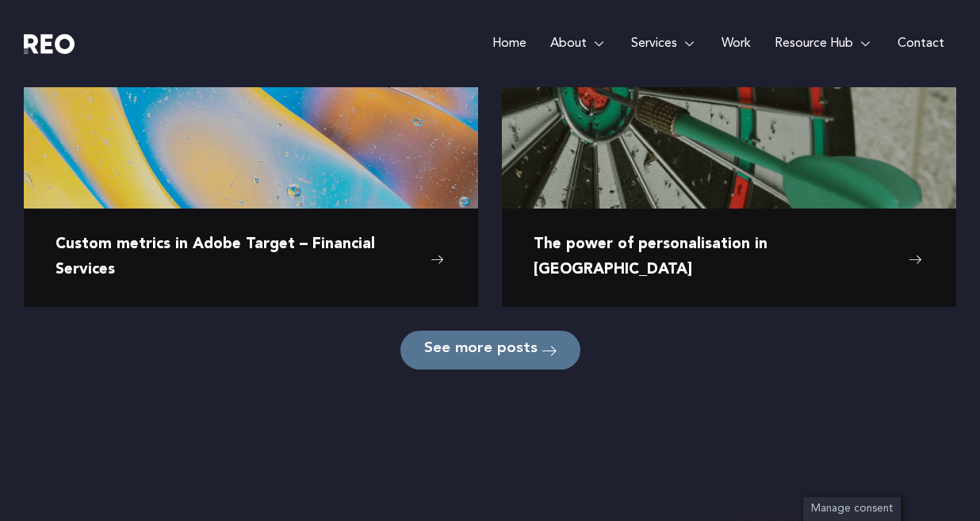 The height and width of the screenshot is (521, 980). What do you see at coordinates (239, 258) in the screenshot?
I see `span: Custom metrics in Adobe Target – Financial Services` at bounding box center [239, 258].